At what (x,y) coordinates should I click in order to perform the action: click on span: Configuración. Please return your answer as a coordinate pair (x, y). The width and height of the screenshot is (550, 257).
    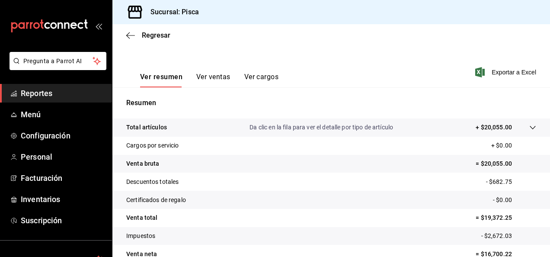
    Looking at the image, I should click on (63, 135).